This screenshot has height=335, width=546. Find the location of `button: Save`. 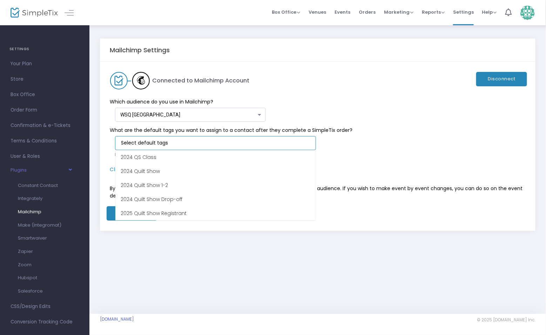

button: Save is located at coordinates (132, 213).